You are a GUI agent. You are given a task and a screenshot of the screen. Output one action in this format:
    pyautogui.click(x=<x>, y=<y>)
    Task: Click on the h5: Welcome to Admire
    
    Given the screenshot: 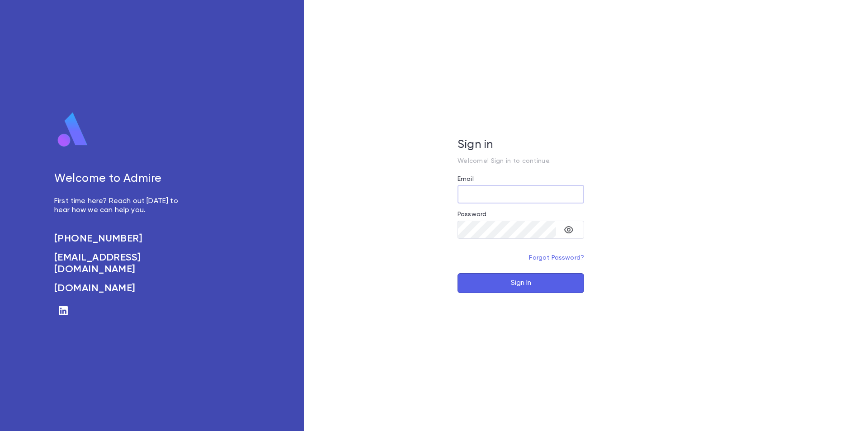 What is the action you would take?
    pyautogui.click(x=121, y=179)
    